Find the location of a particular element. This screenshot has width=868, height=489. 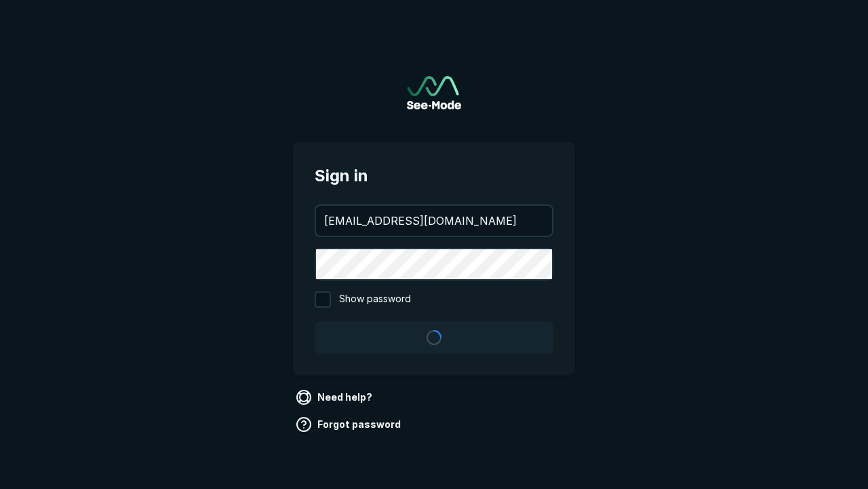

a: Forgot password is located at coordinates (350, 424).